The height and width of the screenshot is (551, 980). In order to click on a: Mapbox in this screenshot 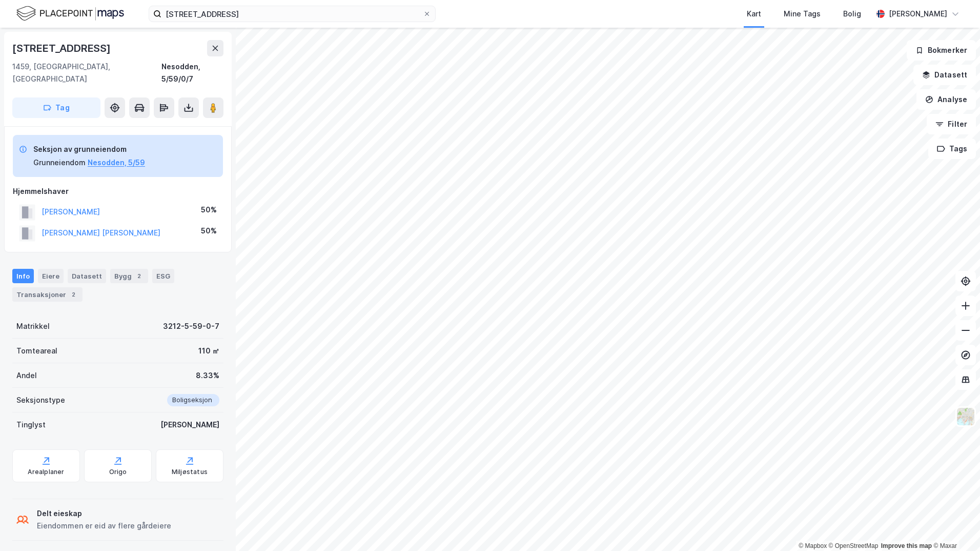, I will do `click(813, 546)`.